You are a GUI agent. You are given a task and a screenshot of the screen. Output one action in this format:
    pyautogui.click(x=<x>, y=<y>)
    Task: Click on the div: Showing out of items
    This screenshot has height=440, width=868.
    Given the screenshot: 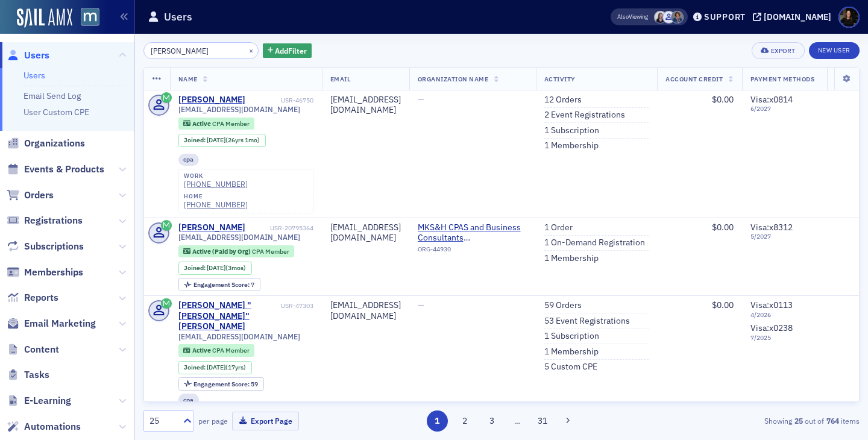 What is the action you would take?
    pyautogui.click(x=744, y=421)
    